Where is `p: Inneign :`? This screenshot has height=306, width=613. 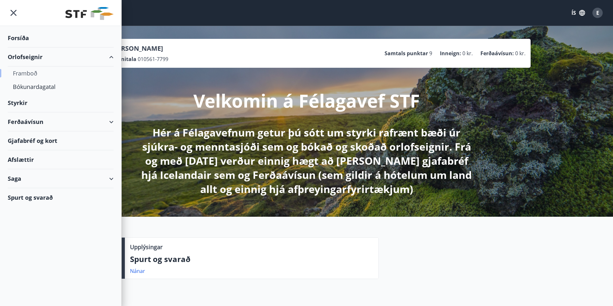 p: Inneign : is located at coordinates (450, 53).